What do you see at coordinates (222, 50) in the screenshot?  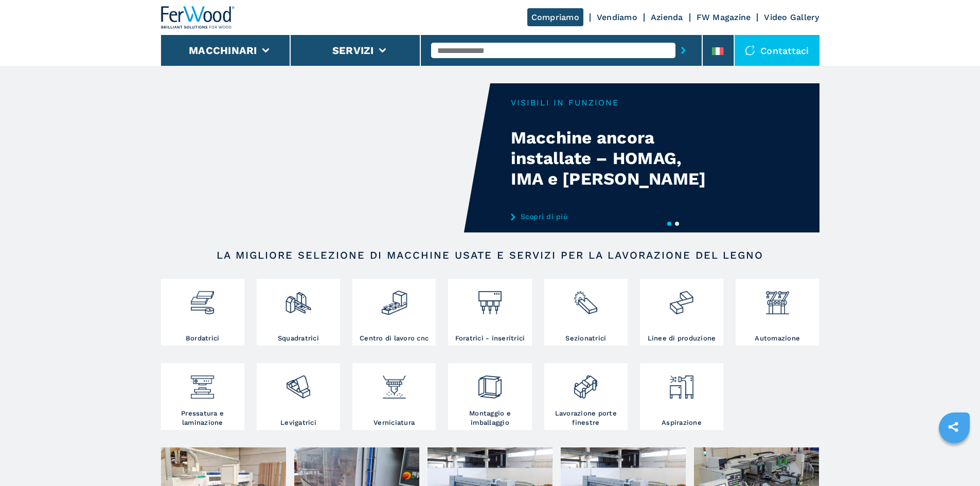 I see `button: Macchinari` at bounding box center [222, 50].